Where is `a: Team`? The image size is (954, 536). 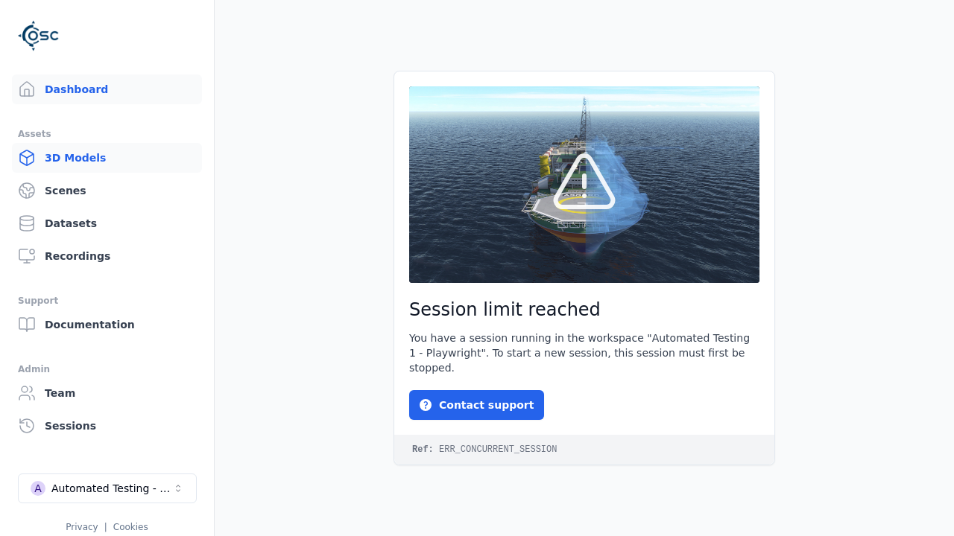
a: Team is located at coordinates (107, 393).